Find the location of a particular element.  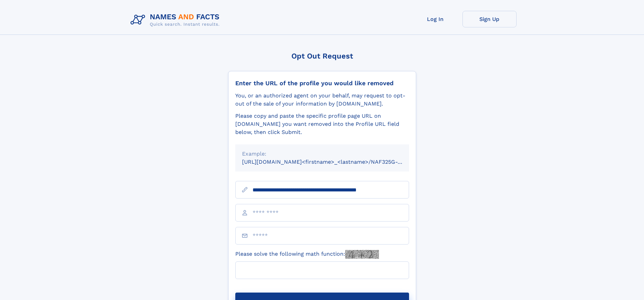

div: Opt Out Request is located at coordinates (322, 56).